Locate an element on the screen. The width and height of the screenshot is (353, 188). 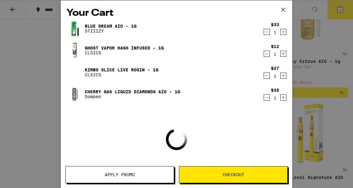
a: Blue Dream AIO - 1g is located at coordinates (111, 26).